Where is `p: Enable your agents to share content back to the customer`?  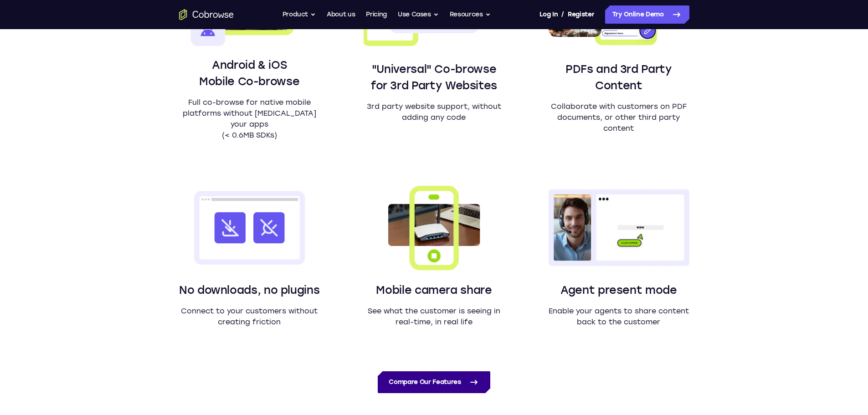
p: Enable your agents to share content back to the customer is located at coordinates (619, 317).